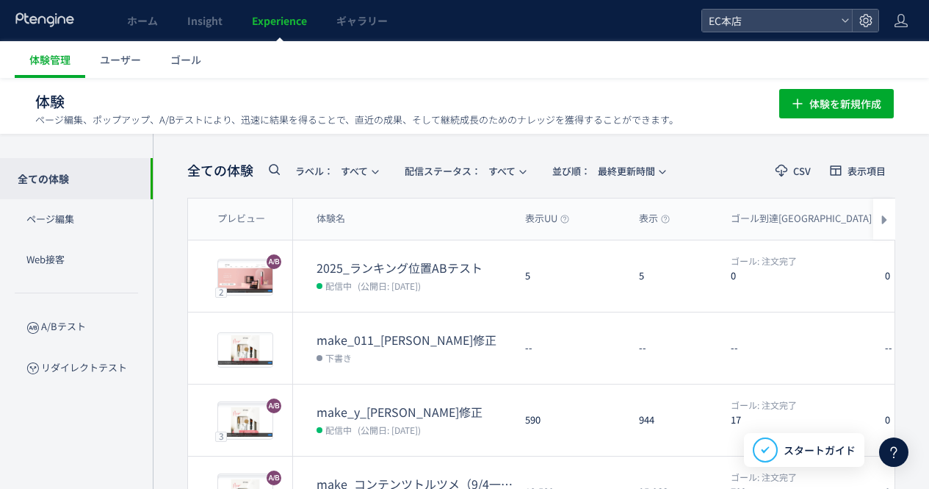 The image size is (929, 489). What do you see at coordinates (867, 170) in the screenshot?
I see `span: 表示項目` at bounding box center [867, 170].